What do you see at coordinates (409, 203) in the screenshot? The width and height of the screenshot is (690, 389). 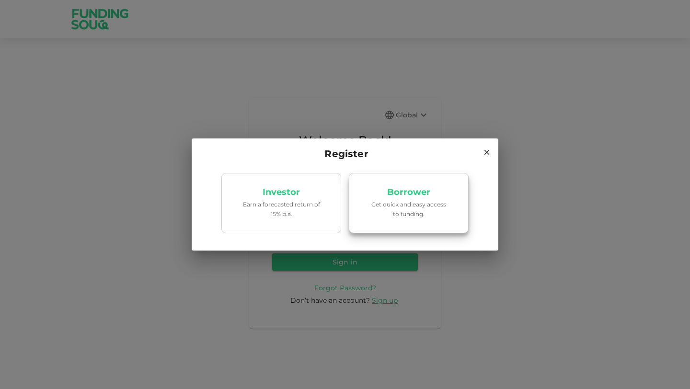 I see `a: BorrowerGet quick and easy access to funding.` at bounding box center [409, 203].